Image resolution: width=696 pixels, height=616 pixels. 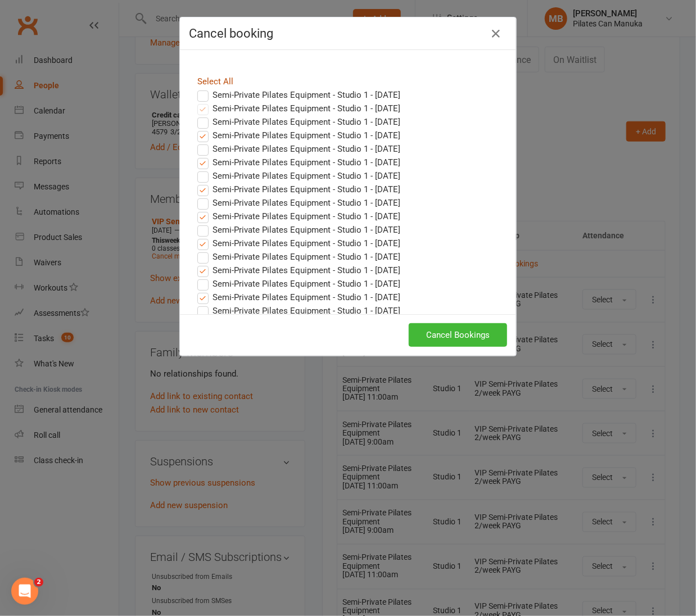 What do you see at coordinates (348, 33) in the screenshot?
I see `h4: Cancel booking` at bounding box center [348, 33].